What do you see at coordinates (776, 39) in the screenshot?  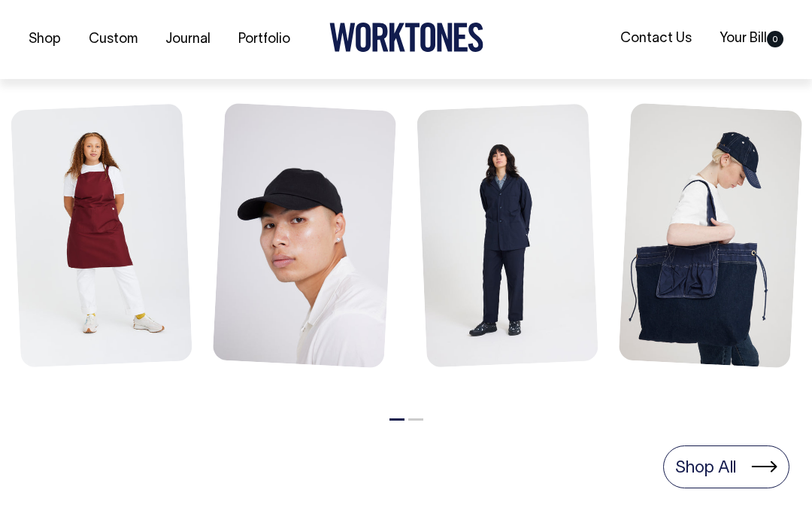 I see `span: 0` at bounding box center [776, 39].